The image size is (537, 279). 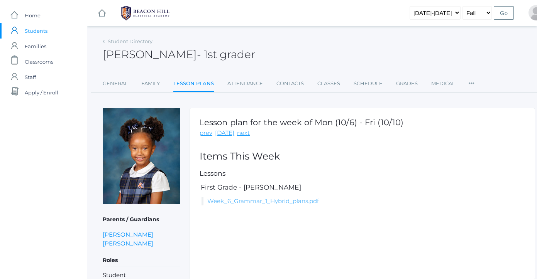 I want to click on span: Classrooms, so click(x=39, y=62).